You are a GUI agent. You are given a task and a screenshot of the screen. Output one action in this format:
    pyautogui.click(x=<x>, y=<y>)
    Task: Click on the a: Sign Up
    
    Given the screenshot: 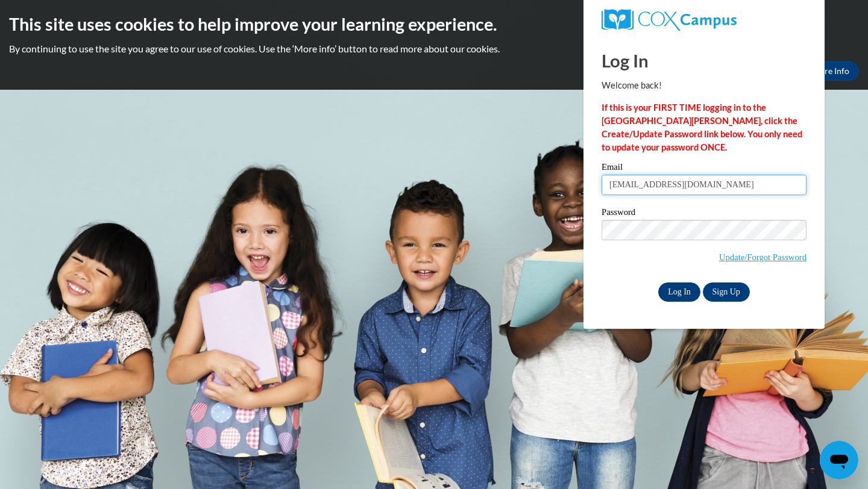 What is the action you would take?
    pyautogui.click(x=726, y=292)
    